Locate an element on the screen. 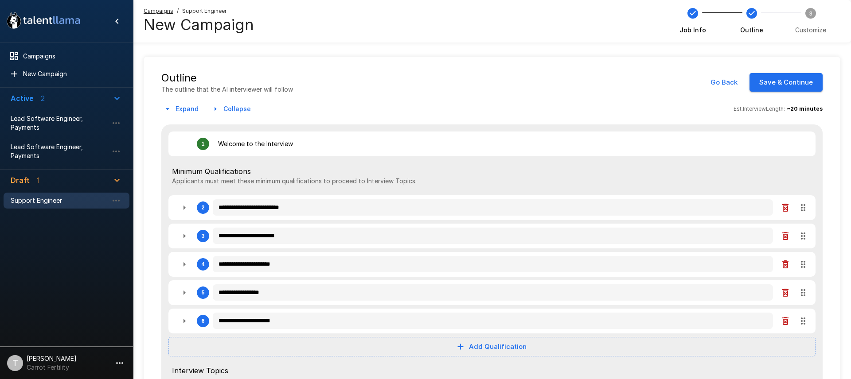 This screenshot has width=851, height=379. span: Outline is located at coordinates (752, 30).